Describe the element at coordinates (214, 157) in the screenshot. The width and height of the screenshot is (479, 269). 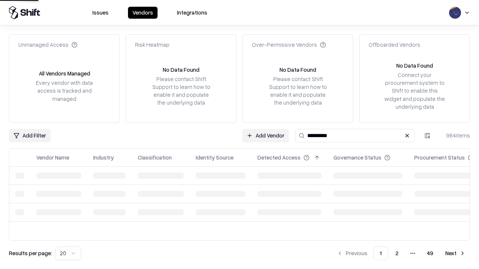
I see `div: Identity Source` at that location.